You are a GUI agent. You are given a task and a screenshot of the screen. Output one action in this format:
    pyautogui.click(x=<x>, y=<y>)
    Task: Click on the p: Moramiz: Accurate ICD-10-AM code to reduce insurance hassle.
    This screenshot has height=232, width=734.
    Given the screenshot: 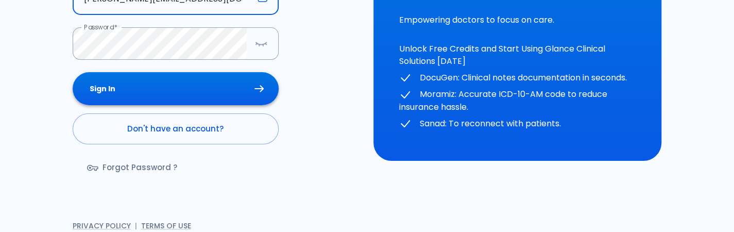 What is the action you would take?
    pyautogui.click(x=518, y=100)
    